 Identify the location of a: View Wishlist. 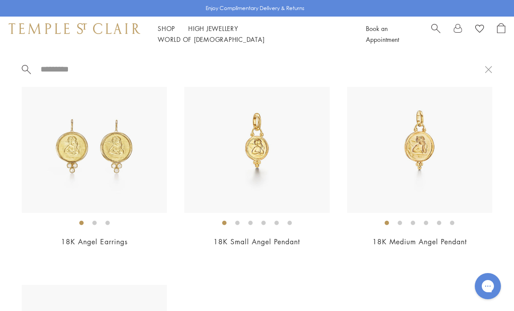
(480, 30).